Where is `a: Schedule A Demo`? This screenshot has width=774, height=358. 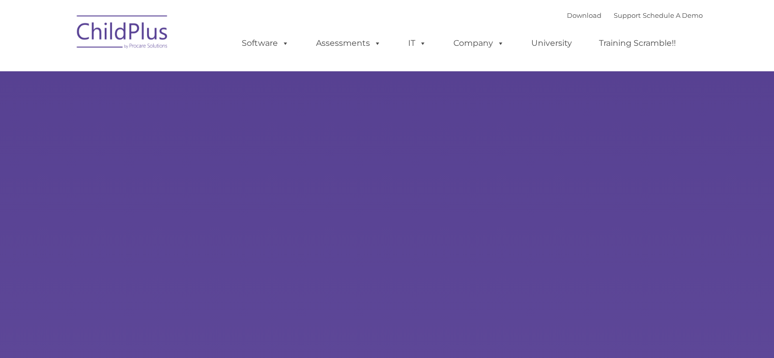
a: Schedule A Demo is located at coordinates (673, 15).